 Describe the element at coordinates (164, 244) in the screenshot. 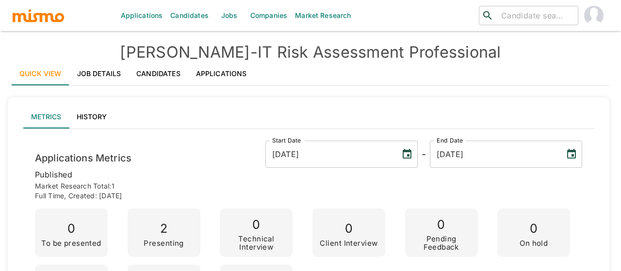

I see `p: Presenting` at that location.